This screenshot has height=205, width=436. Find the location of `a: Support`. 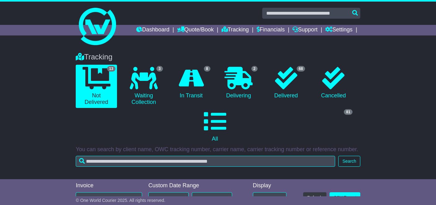

a: Support is located at coordinates (305, 30).